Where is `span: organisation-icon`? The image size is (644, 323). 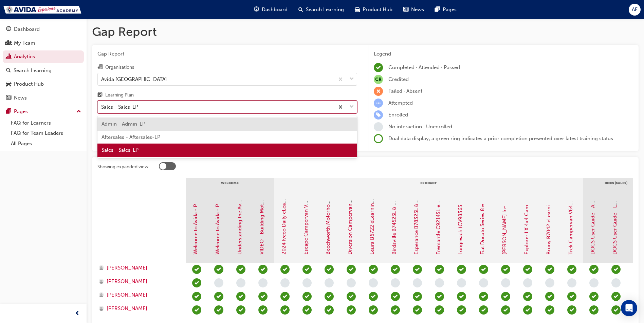 span: organisation-icon is located at coordinates (100, 67).